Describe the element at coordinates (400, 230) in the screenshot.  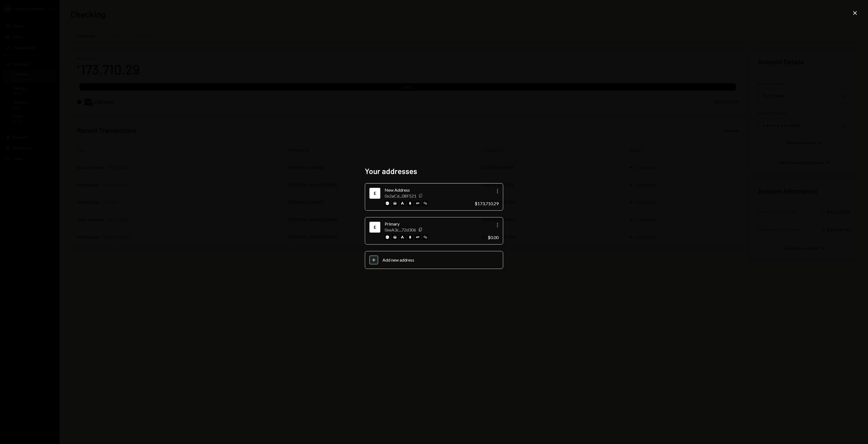
I see `div: 0xeA3c...72d306` at that location.